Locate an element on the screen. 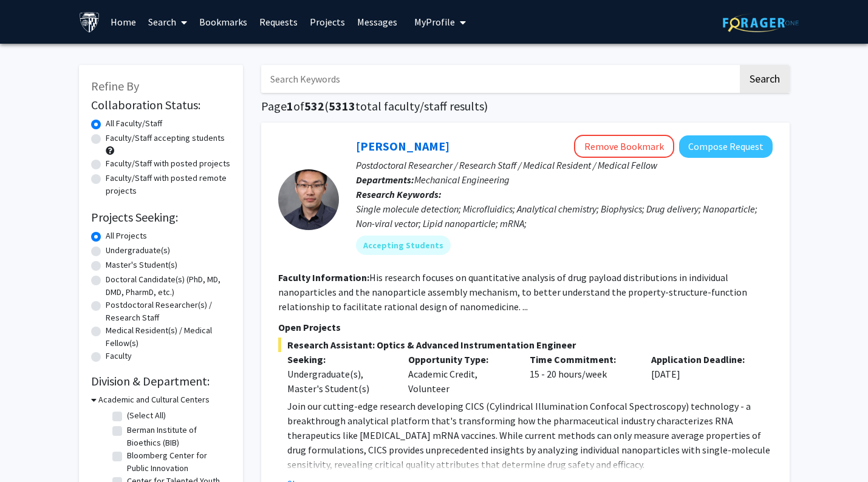 This screenshot has width=868, height=482. button: Remove Bookmark is located at coordinates (624, 146).